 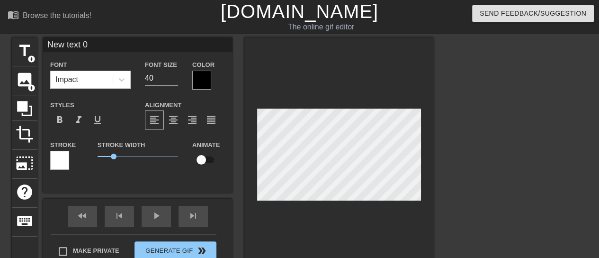 What do you see at coordinates (60, 120) in the screenshot?
I see `span: format_bold` at bounding box center [60, 120].